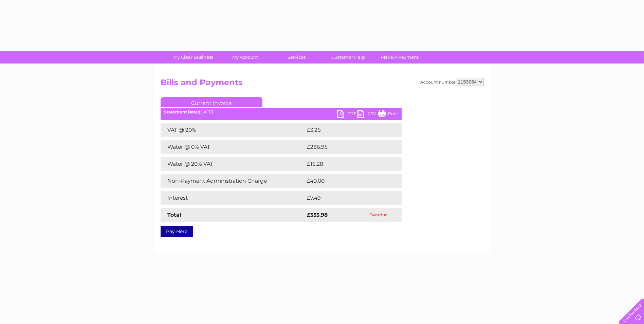 The height and width of the screenshot is (324, 644). Describe the element at coordinates (379, 215) in the screenshot. I see `td: Overdue` at that location.